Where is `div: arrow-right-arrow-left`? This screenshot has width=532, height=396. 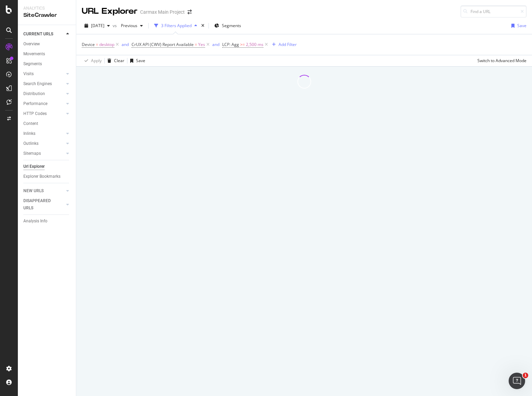 div: arrow-right-arrow-left is located at coordinates (190, 12).